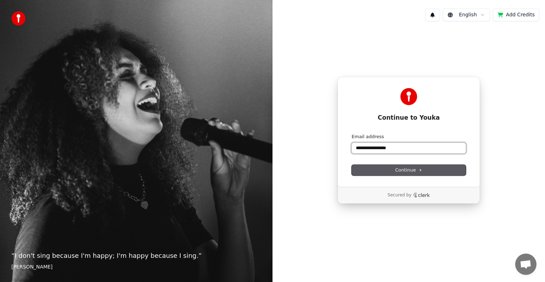  Describe the element at coordinates (400, 195) in the screenshot. I see `p: Secured by` at that location.